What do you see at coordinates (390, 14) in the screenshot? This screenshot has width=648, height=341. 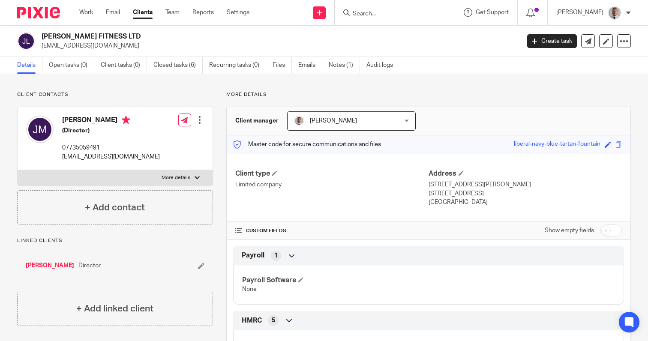 I see `input: Search` at bounding box center [390, 14].